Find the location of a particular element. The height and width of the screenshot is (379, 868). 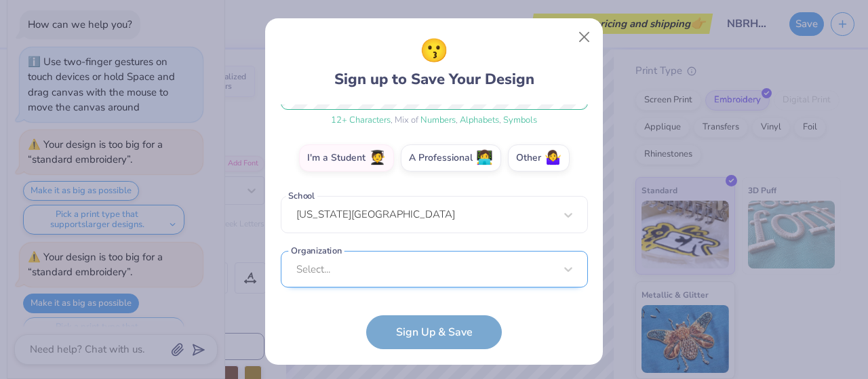

button: Close is located at coordinates (585, 37).